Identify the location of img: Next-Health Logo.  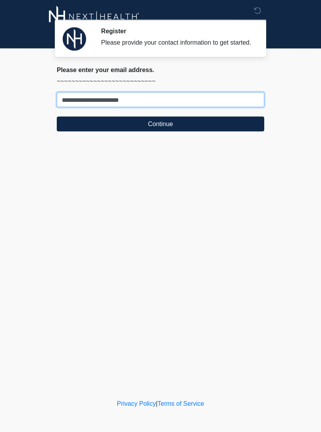
(94, 16).